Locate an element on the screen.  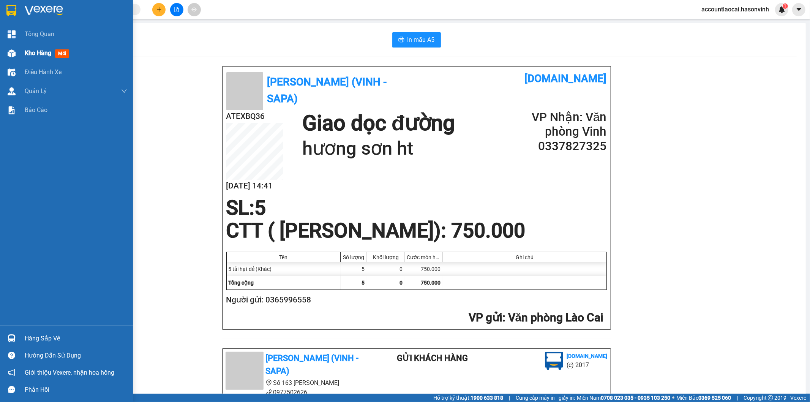
span: 0 is located at coordinates (401, 283).